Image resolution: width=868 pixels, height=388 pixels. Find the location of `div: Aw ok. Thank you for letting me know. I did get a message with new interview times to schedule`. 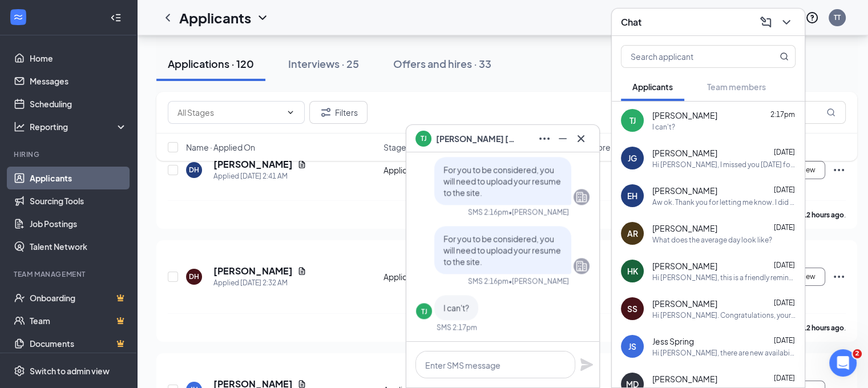

div: Aw ok. Thank you for letting me know. I did get a message with new interview times to schedule is located at coordinates (724, 202).